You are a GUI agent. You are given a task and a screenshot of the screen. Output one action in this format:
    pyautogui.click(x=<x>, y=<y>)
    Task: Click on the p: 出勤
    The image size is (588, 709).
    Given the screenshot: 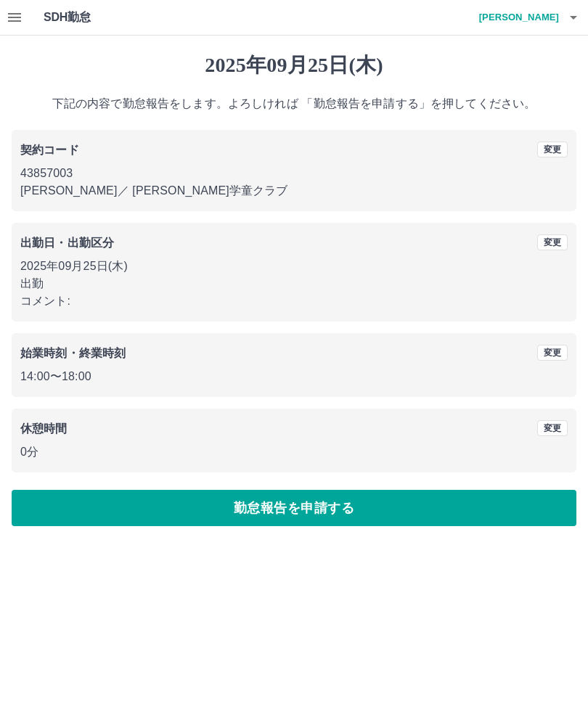 What is the action you would take?
    pyautogui.click(x=294, y=284)
    